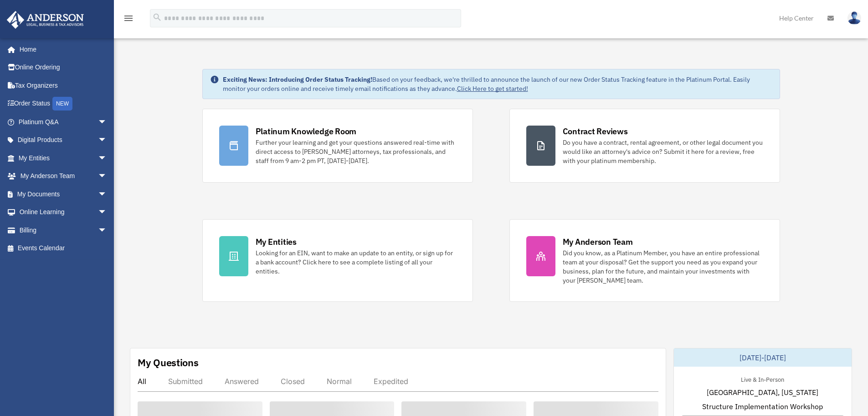 The height and width of the screenshot is (416, 868). I want to click on div: Looking for an EIN, want to make an update to an entity, or sign up for a bank account? Click her..., so click(356, 262).